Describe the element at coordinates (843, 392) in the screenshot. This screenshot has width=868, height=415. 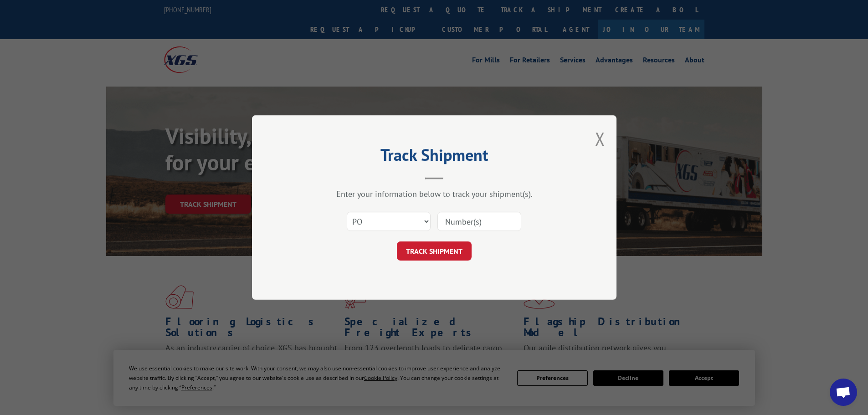
I see `a: Open chat` at that location.